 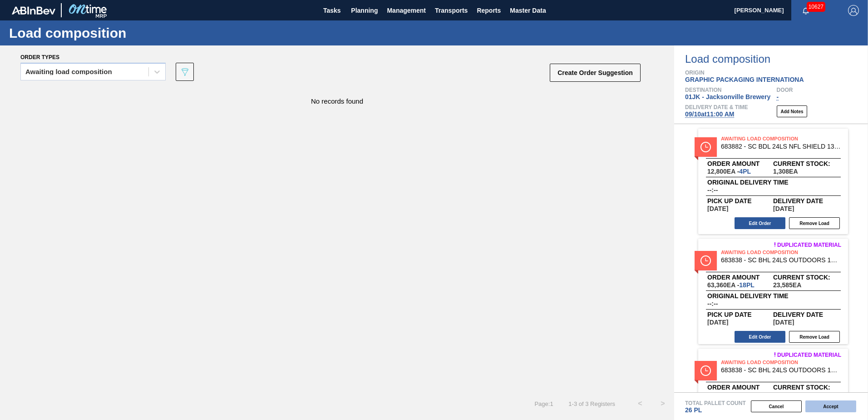 What do you see at coordinates (780, 147) in the screenshot?
I see `span: 683882 - SC BDL 24LS NFL SHIELD 1304 FCSUITCS 12O` at bounding box center [780, 147].